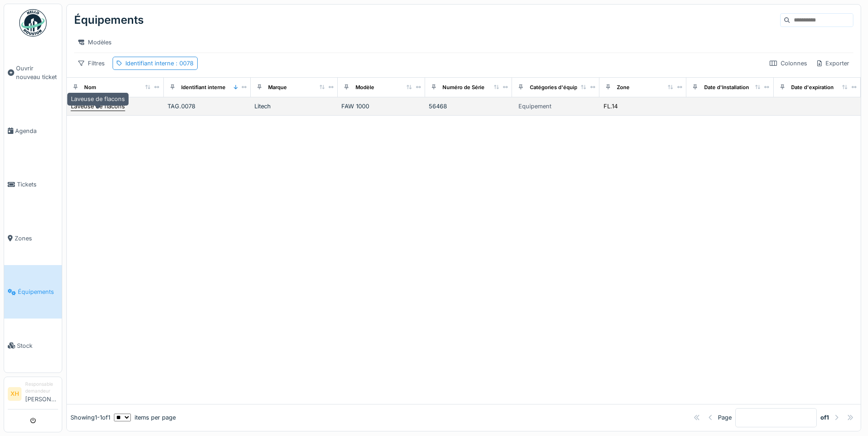 Image resolution: width=868 pixels, height=436 pixels. What do you see at coordinates (277, 87) in the screenshot?
I see `div: Marque` at bounding box center [277, 87].